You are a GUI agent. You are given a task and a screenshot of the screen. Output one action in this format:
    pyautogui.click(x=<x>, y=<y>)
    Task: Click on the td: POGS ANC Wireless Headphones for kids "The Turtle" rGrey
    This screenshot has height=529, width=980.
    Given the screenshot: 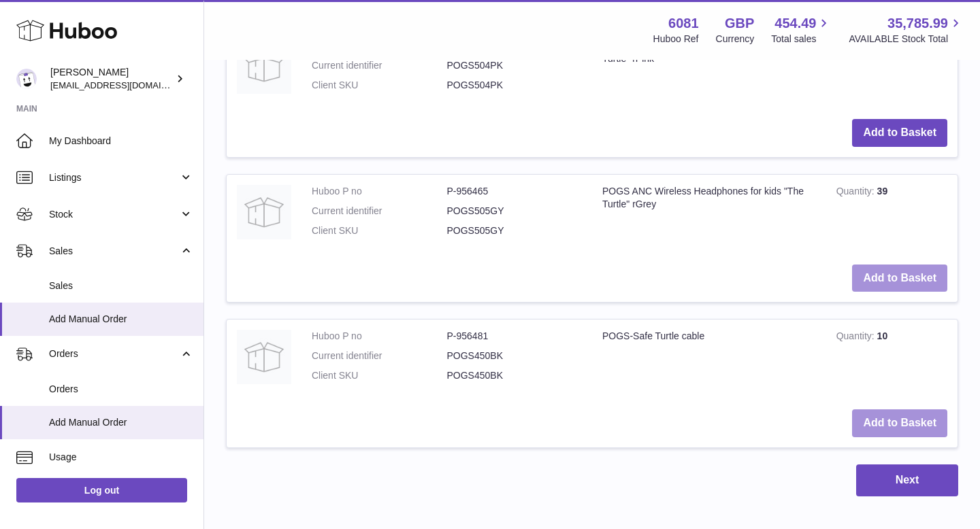 What is the action you would take?
    pyautogui.click(x=709, y=214)
    